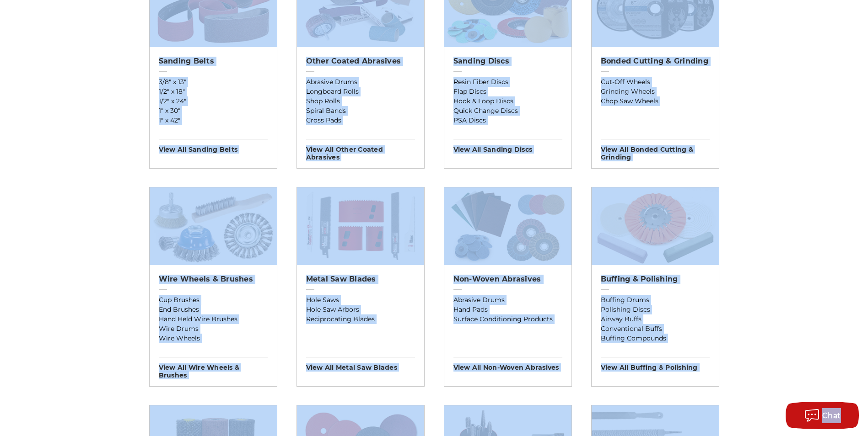 The height and width of the screenshot is (436, 868). I want to click on h3: View All metal saw blades, so click(361, 364).